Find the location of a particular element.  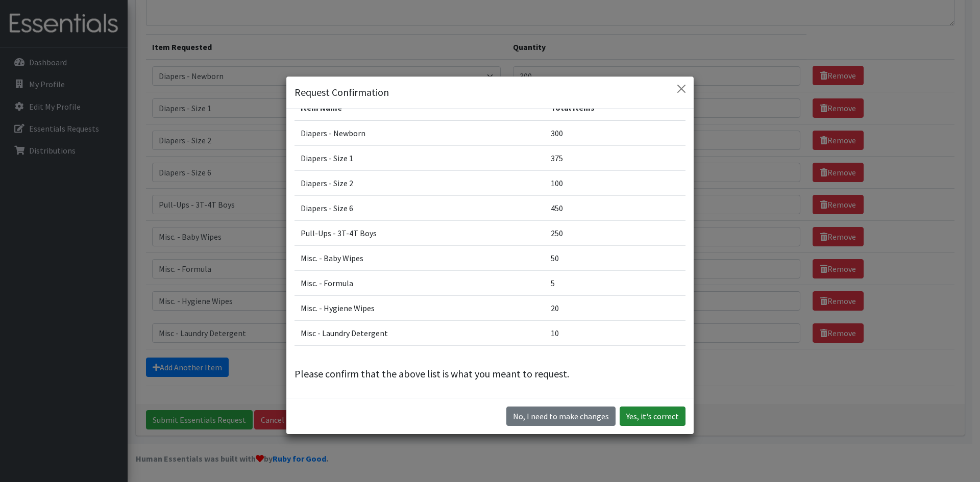

td: Diapers - Size 1 is located at coordinates (420, 158).